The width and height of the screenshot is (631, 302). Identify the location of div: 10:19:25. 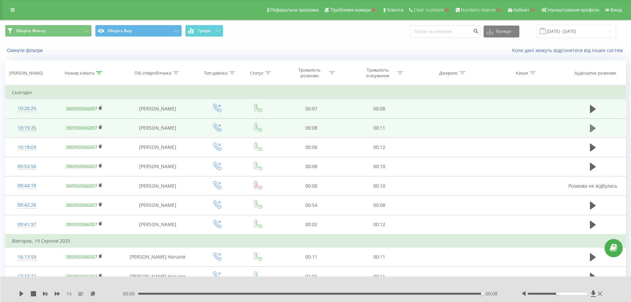
(27, 128).